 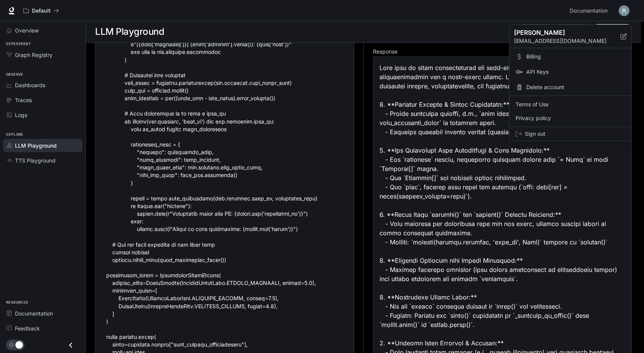 What do you see at coordinates (576, 57) in the screenshot?
I see `span: Billing` at bounding box center [576, 57].